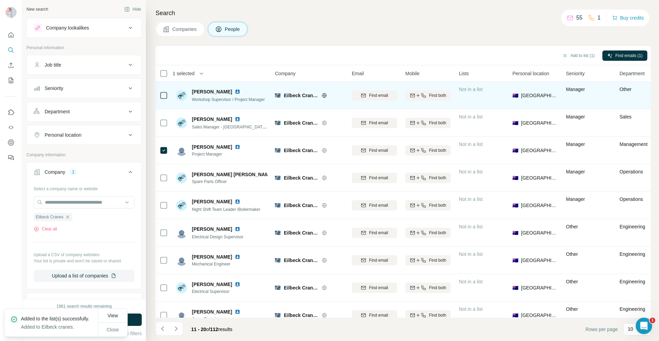 The width and height of the screenshot is (659, 341). Describe the element at coordinates (67, 28) in the screenshot. I see `div: Company lookalikes` at that location.